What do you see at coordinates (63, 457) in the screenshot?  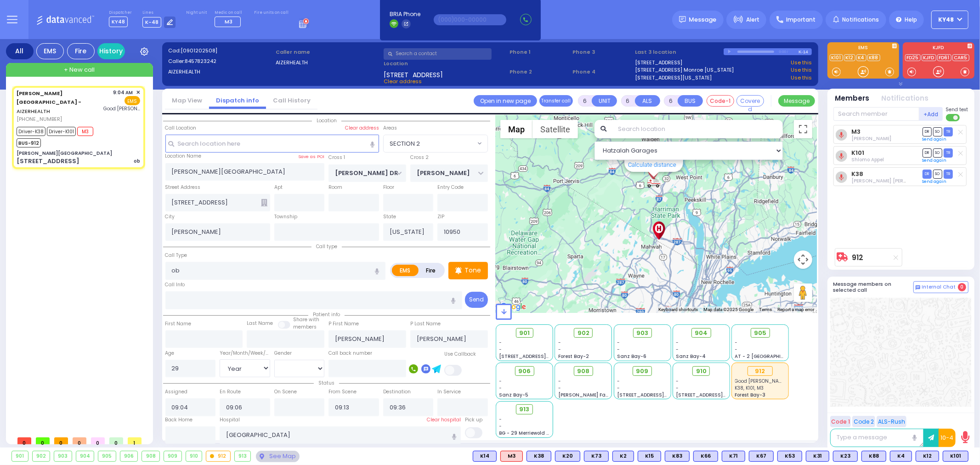 I see `div: 903` at bounding box center [63, 457].